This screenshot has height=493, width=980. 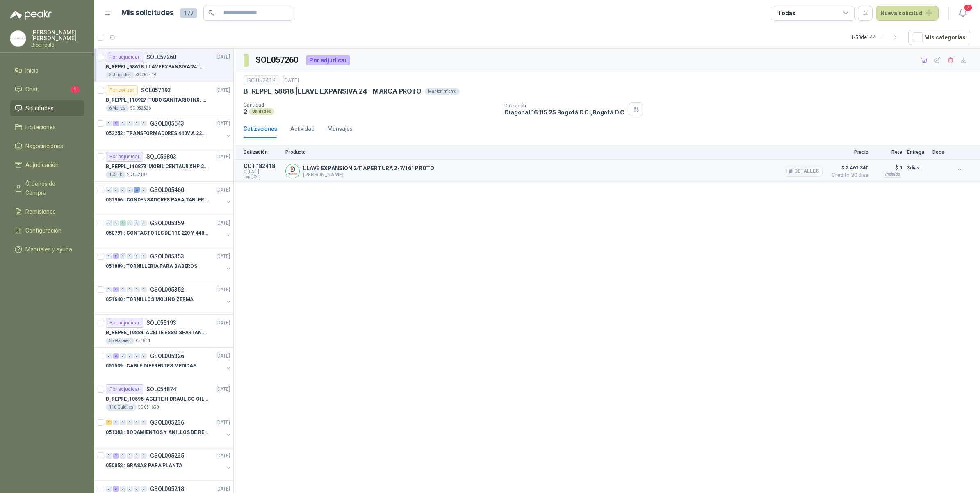 I want to click on div: SC 052418, so click(x=261, y=80).